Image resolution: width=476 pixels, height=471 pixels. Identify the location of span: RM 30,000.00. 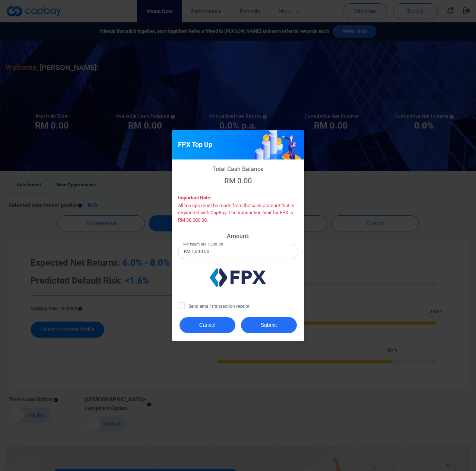
(192, 220).